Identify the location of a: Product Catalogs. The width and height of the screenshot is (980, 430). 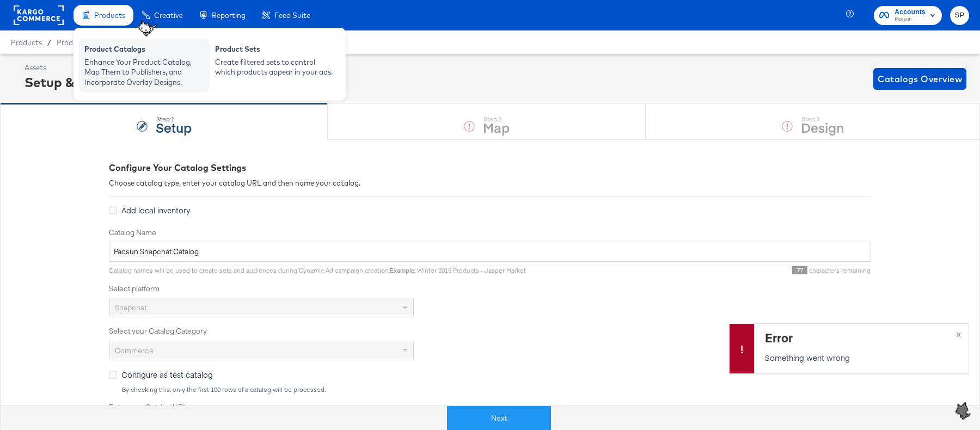
(86, 43).